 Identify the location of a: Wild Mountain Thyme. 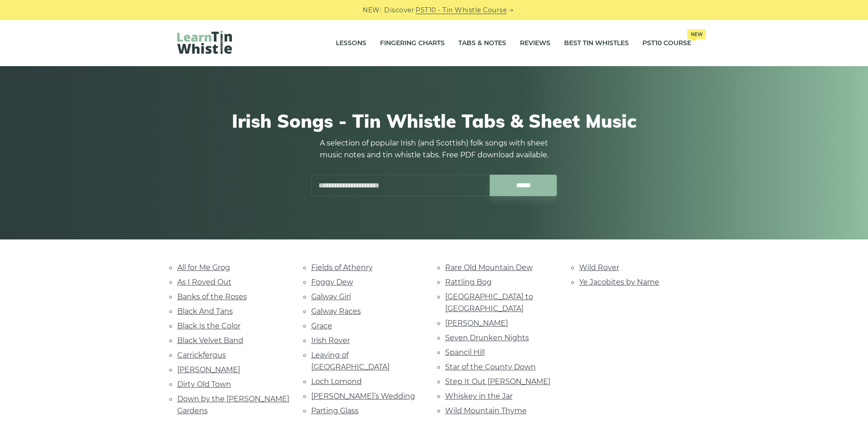
(486, 411).